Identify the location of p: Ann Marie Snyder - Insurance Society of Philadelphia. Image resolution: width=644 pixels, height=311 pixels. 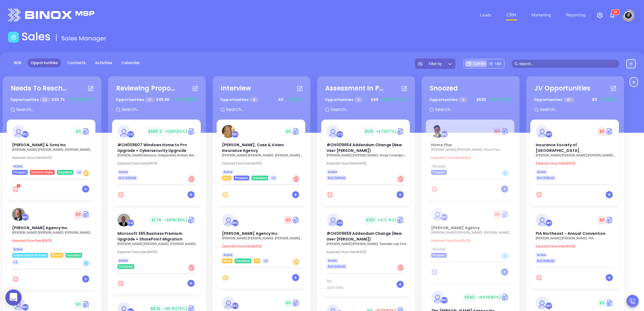
(576, 156).